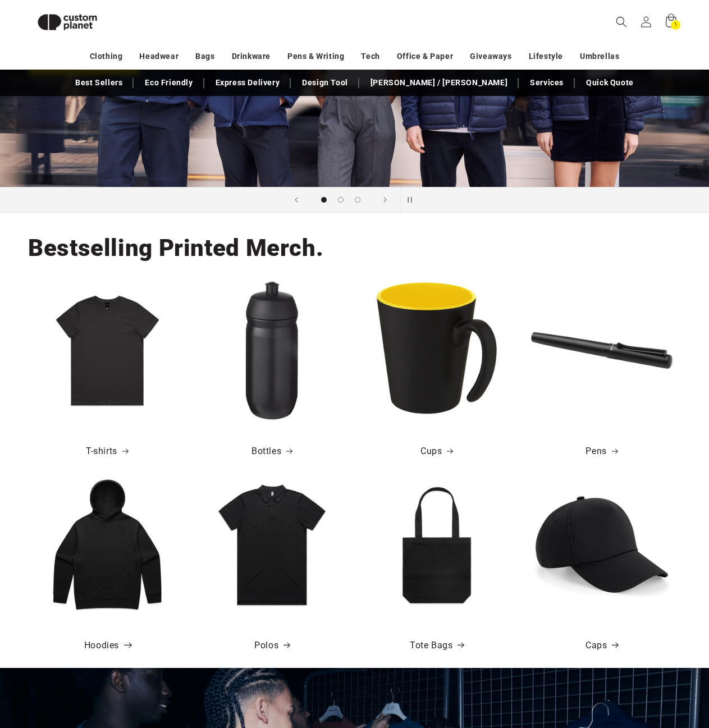 The image size is (709, 728). Describe the element at coordinates (315, 56) in the screenshot. I see `a: Pens & Writing` at that location.